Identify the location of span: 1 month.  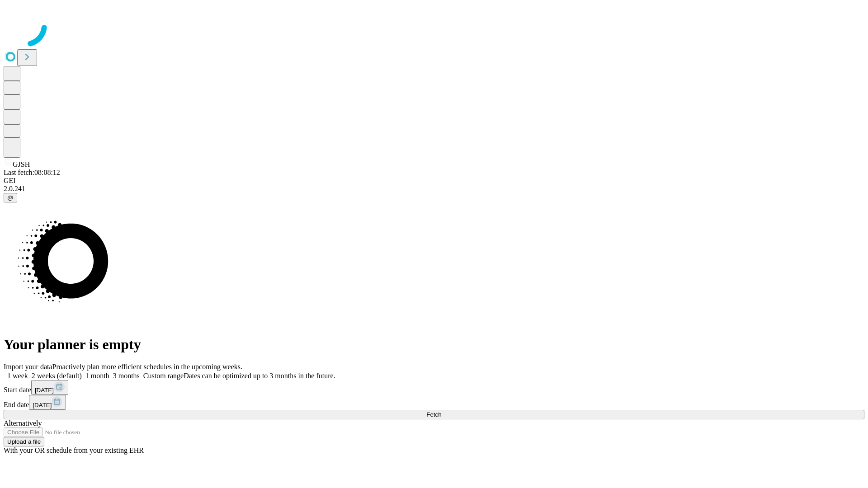
(97, 375).